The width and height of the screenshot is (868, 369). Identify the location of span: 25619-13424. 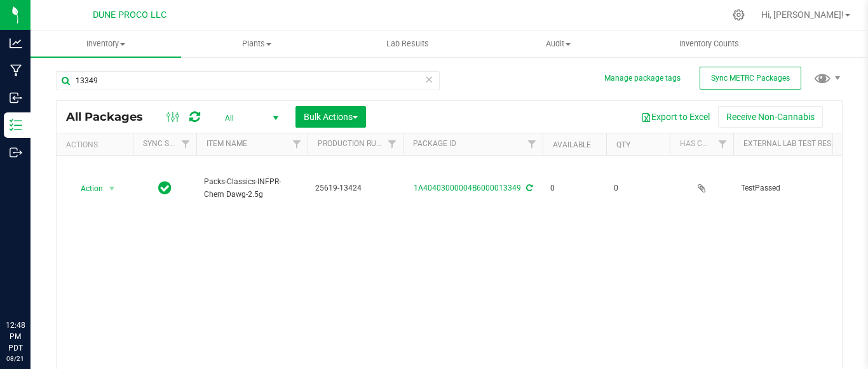
(355, 188).